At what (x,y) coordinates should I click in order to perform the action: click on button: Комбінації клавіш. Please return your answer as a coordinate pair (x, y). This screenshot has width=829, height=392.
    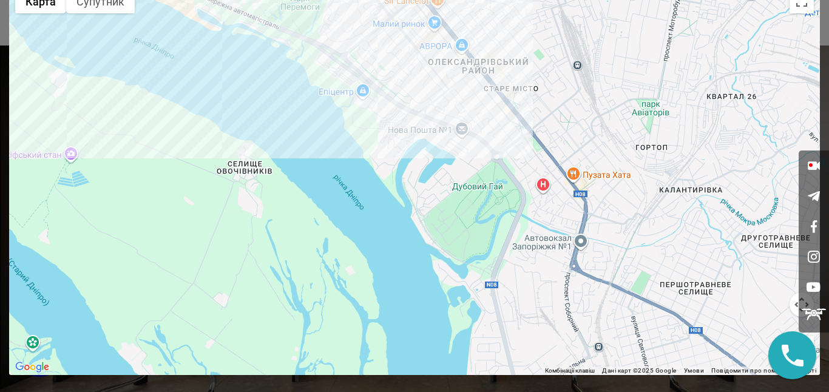
    Looking at the image, I should click on (570, 371).